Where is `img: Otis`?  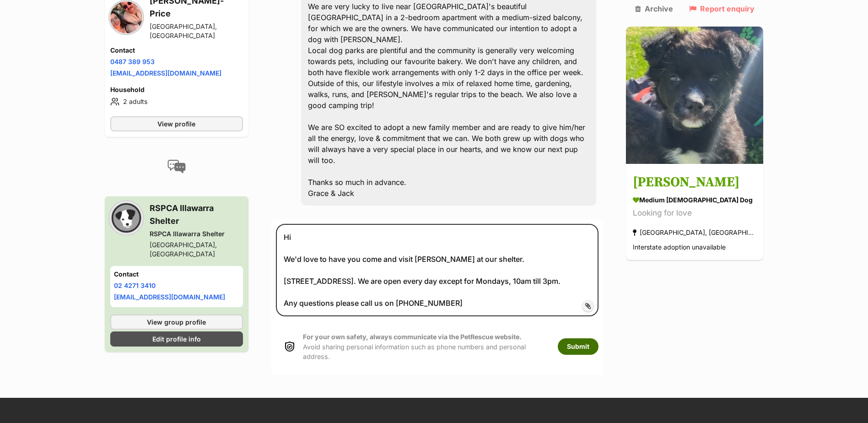 img: Otis is located at coordinates (694, 95).